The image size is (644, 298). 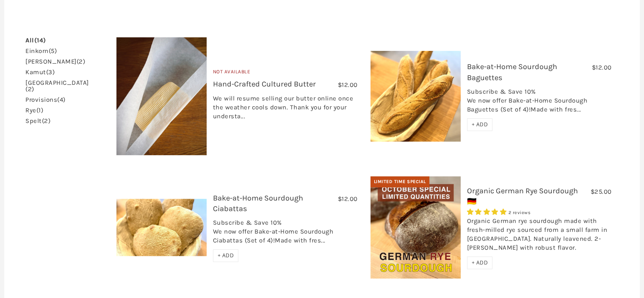 What do you see at coordinates (40, 72) in the screenshot?
I see `a: kamut(3)` at bounding box center [40, 72].